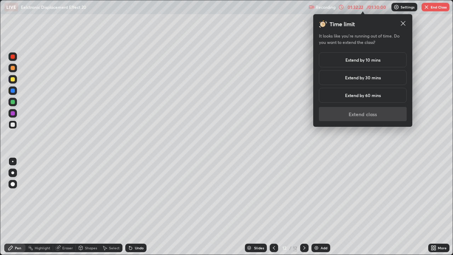  What do you see at coordinates (324, 248) in the screenshot?
I see `div: Add` at bounding box center [324, 248].